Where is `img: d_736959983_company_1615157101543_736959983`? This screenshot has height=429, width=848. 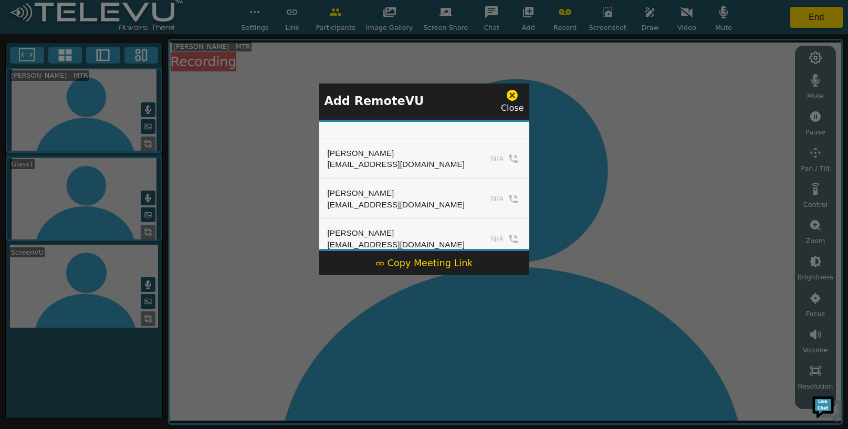 img: d_736959983_company_1615157101543_736959983 is located at coordinates (31, 62).